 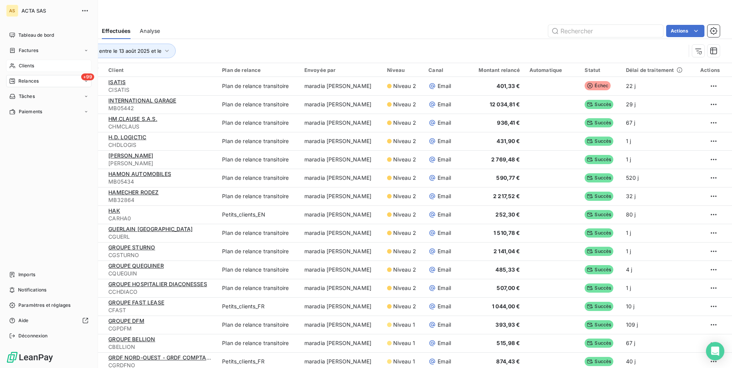 What do you see at coordinates (258, 70) in the screenshot?
I see `div: Plan de relance` at bounding box center [258, 70].